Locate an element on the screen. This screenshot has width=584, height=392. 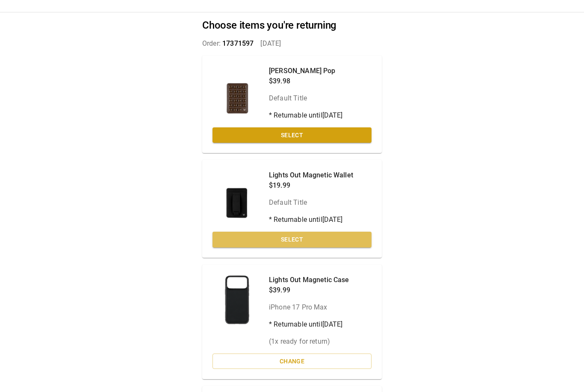
span: 17371597 is located at coordinates (238, 43).